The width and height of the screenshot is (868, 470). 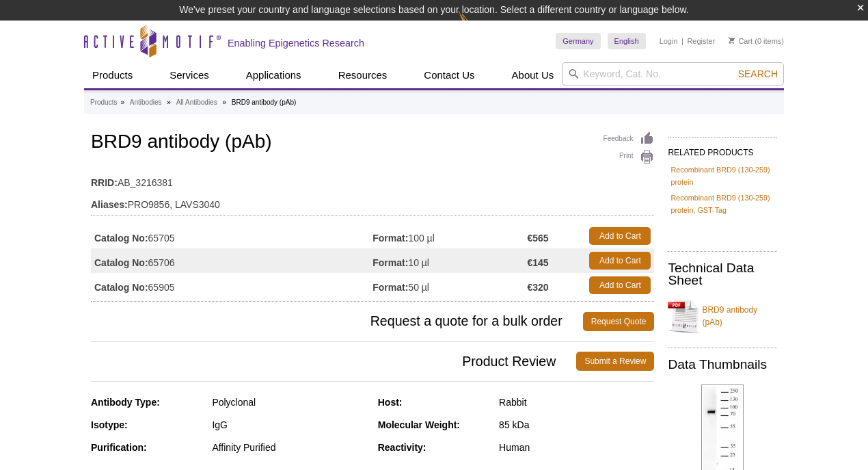 I want to click on a: Applications, so click(x=274, y=76).